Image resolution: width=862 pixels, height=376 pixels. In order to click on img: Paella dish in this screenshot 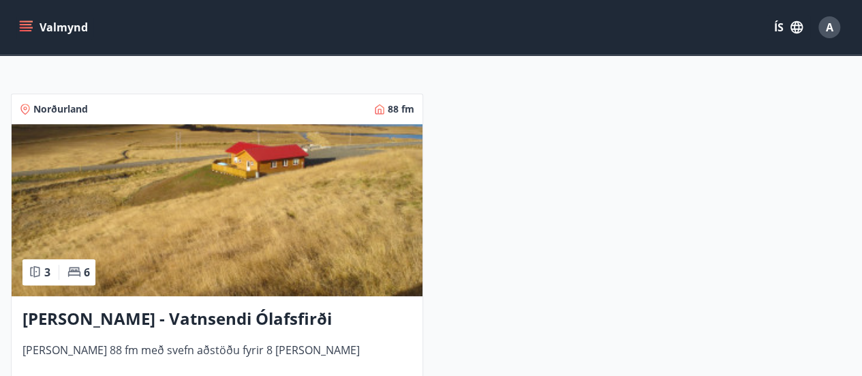, I will do `click(217, 210)`.